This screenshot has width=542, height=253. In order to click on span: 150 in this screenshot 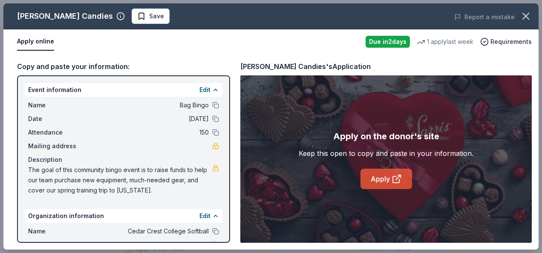, I will do `click(147, 132)`.